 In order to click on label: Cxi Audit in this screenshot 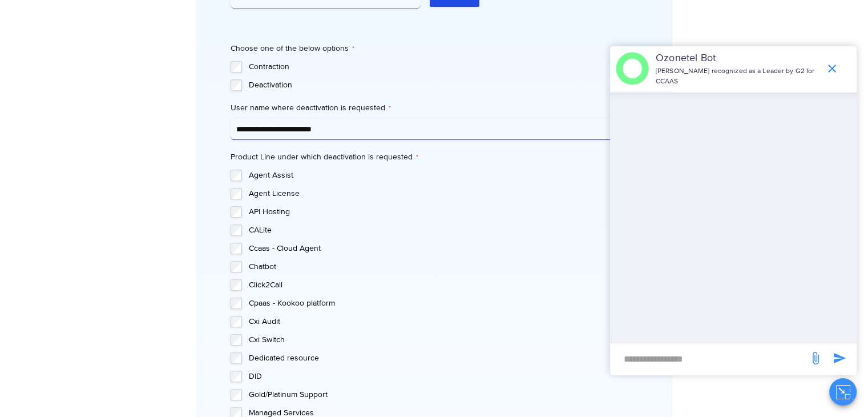, I will do `click(434, 321)`.